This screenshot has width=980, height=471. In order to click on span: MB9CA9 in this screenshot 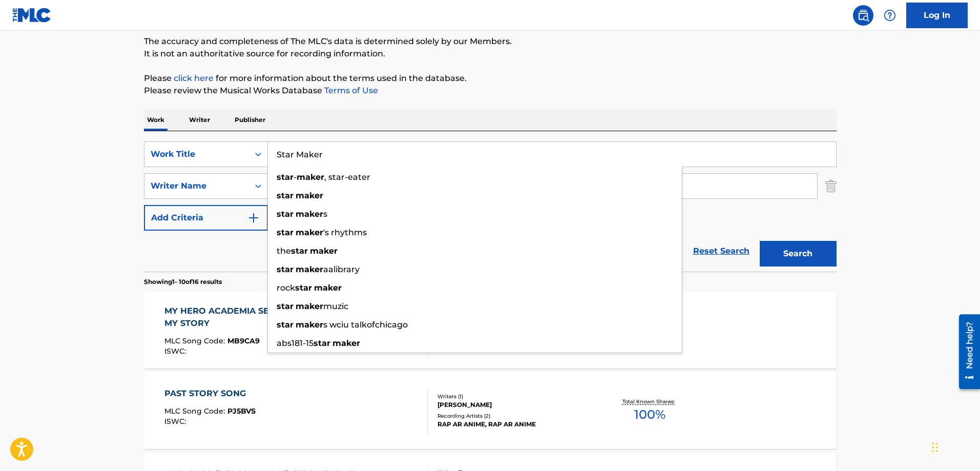, I will do `click(244, 341)`.